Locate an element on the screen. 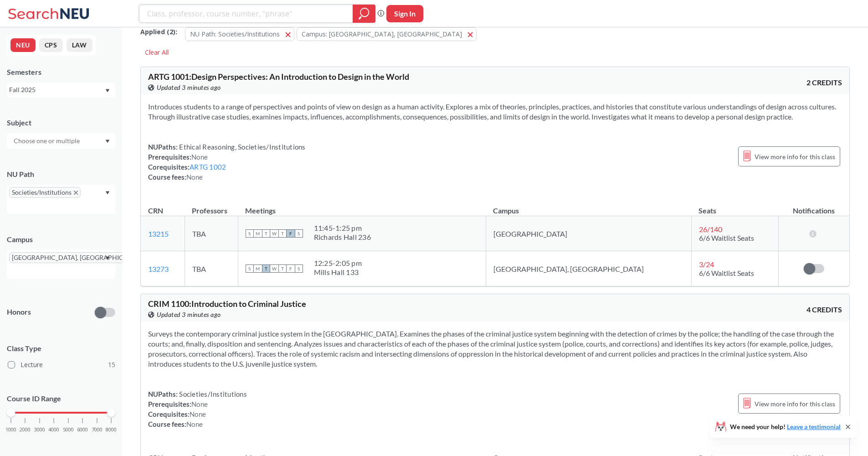 The height and width of the screenshot is (456, 868). span: We need your help! is located at coordinates (785, 427).